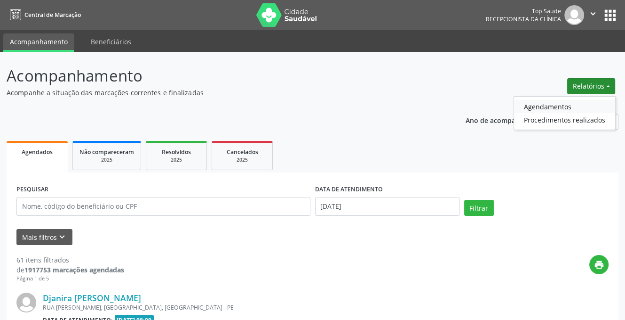  I want to click on div: 61 itens filtrados, so click(70, 259).